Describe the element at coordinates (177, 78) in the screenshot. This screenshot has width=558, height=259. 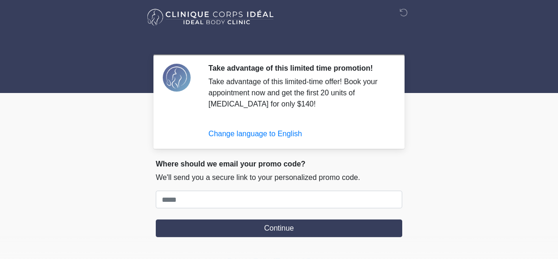
I see `img: Agent Avatar` at that location.